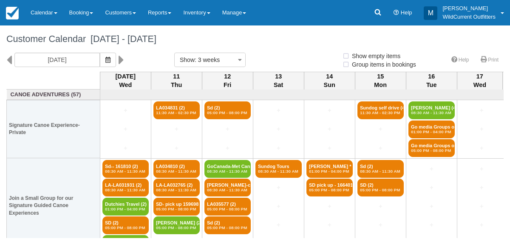 Image resolution: width=510 pixels, height=241 pixels. Describe the element at coordinates (227, 81) in the screenshot. I see `th: 12 Fri` at that location.